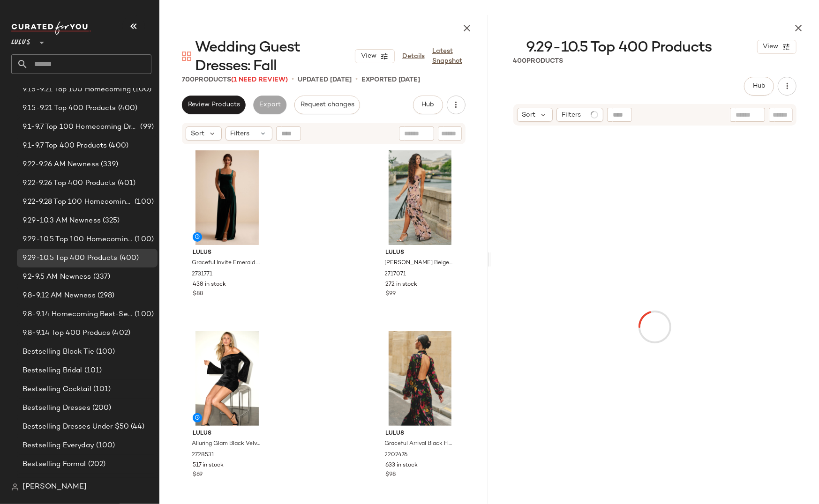  What do you see at coordinates (146, 127) in the screenshot?
I see `span: (99)` at bounding box center [146, 127].